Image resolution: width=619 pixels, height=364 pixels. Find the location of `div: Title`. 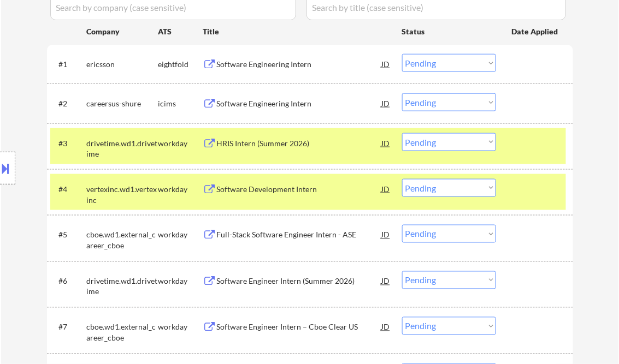

div: Title is located at coordinates (297, 31).